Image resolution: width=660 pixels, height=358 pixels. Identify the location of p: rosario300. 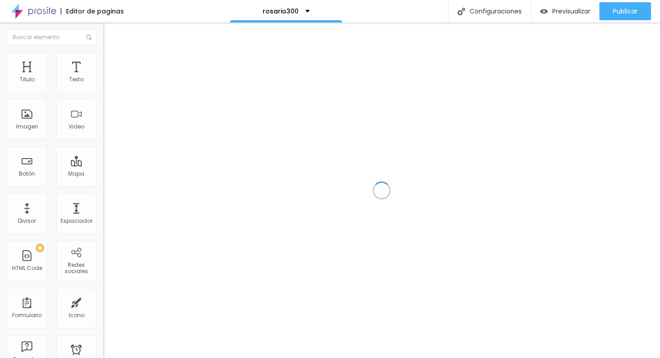
(281, 11).